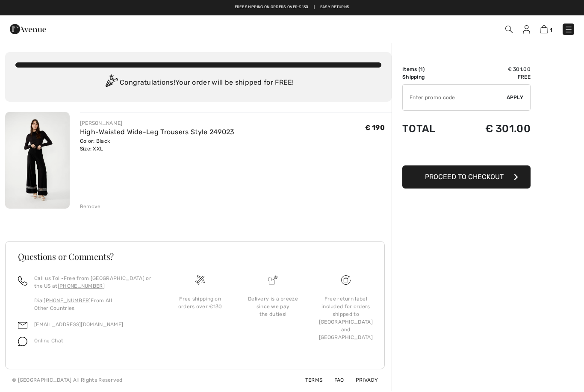 Image resolution: width=584 pixels, height=392 pixels. I want to click on div: Remove, so click(90, 207).